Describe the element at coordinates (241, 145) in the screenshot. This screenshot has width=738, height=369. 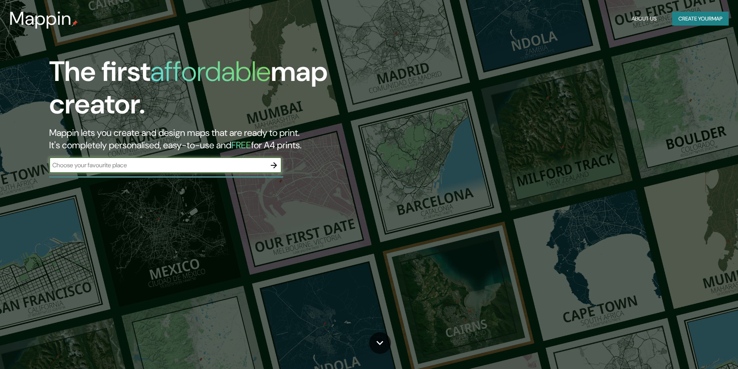
I see `h5: FREE` at that location.